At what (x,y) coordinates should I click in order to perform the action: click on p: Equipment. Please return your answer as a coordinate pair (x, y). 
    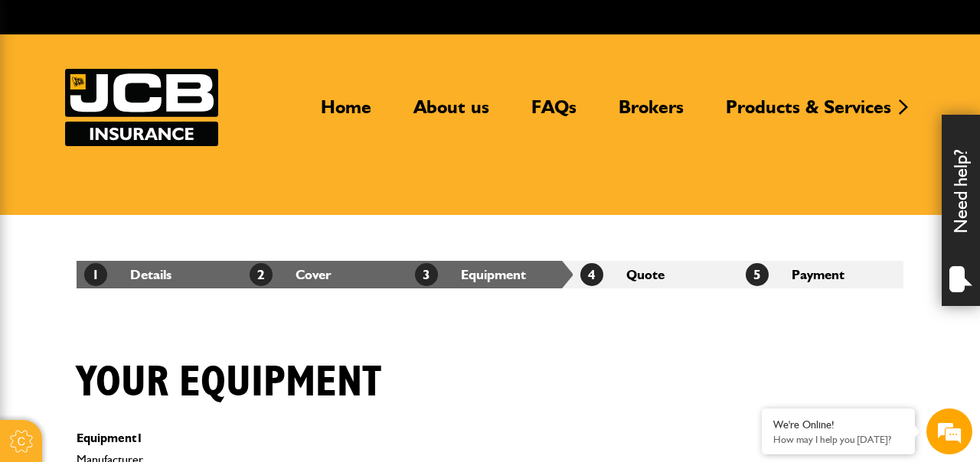
    Looking at the image, I should click on (349, 438).